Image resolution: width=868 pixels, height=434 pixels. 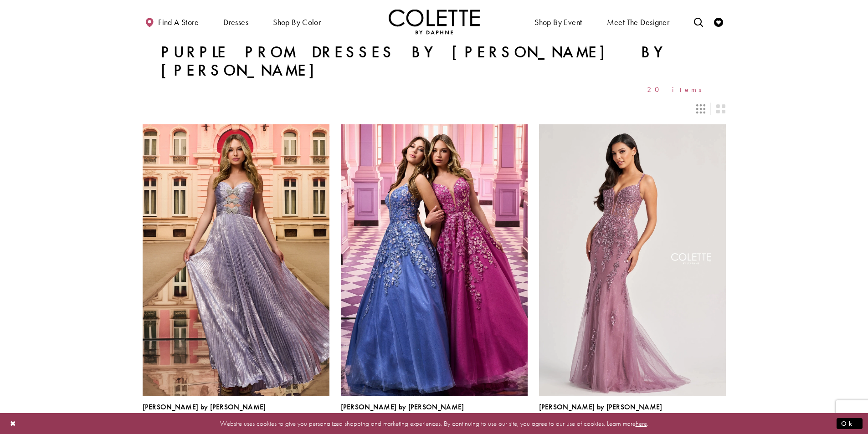 What do you see at coordinates (698, 21) in the screenshot?
I see `a: Toggle search` at bounding box center [698, 21].